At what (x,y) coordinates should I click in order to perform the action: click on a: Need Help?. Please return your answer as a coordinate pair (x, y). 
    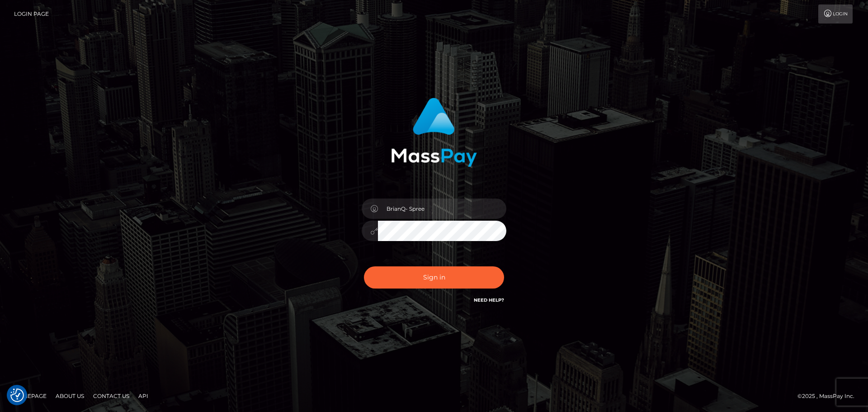
    Looking at the image, I should click on (489, 300).